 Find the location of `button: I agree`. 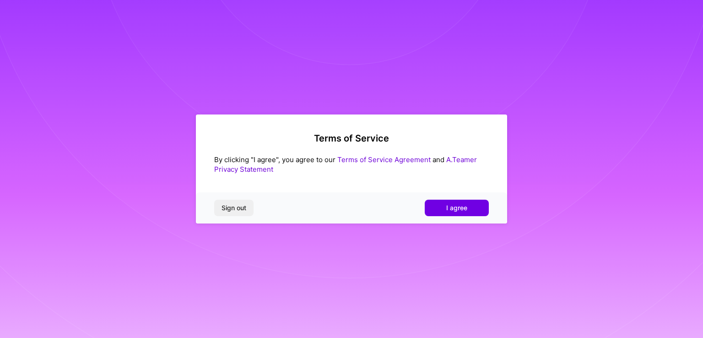

button: I agree is located at coordinates (457, 208).